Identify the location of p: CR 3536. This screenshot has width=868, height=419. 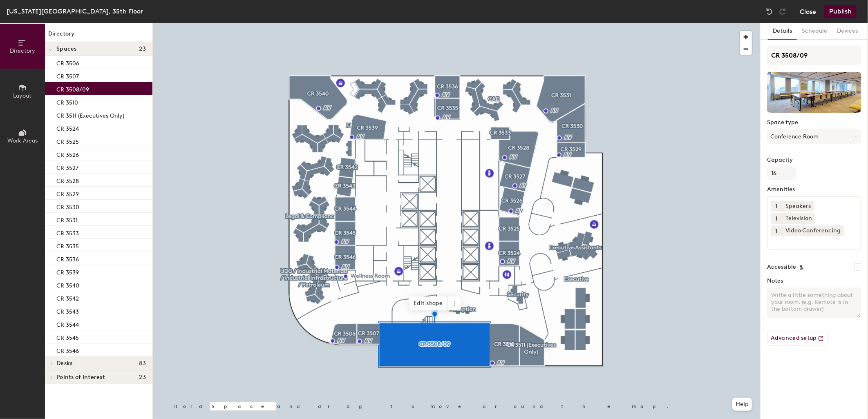
(68, 258).